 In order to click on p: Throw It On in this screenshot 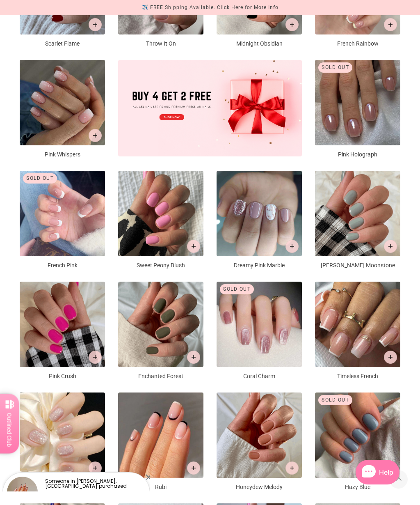, I will do `click(161, 43)`.